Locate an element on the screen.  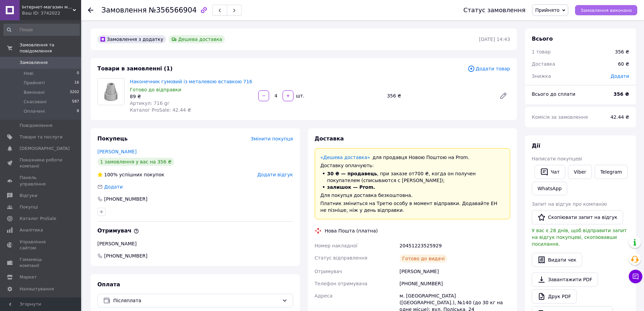
div: 1 замовлення у вас на 356 ₴ is located at coordinates (136, 162).